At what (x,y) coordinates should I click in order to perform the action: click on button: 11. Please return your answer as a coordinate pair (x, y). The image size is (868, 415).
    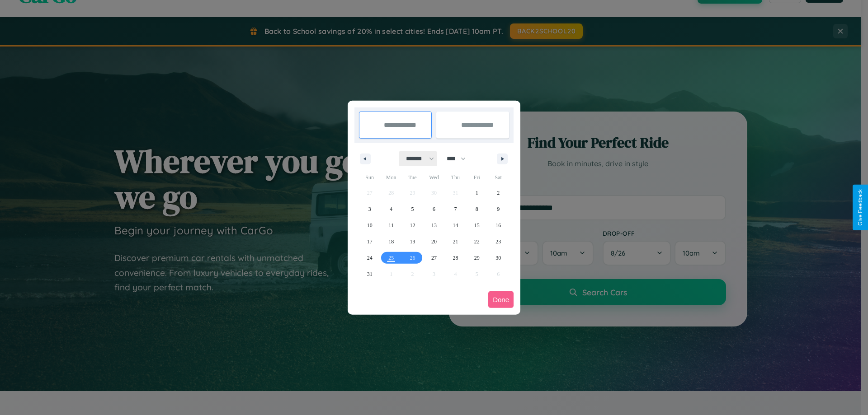
    Looking at the image, I should click on (391, 225).